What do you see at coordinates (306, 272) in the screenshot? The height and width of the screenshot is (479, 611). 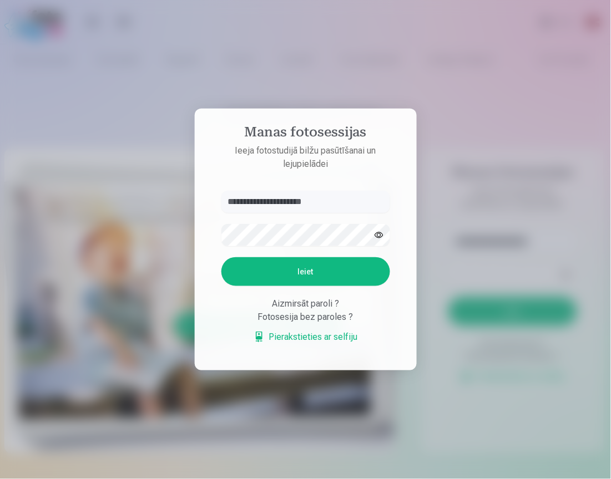 I see `button: Ieiet` at bounding box center [306, 272].